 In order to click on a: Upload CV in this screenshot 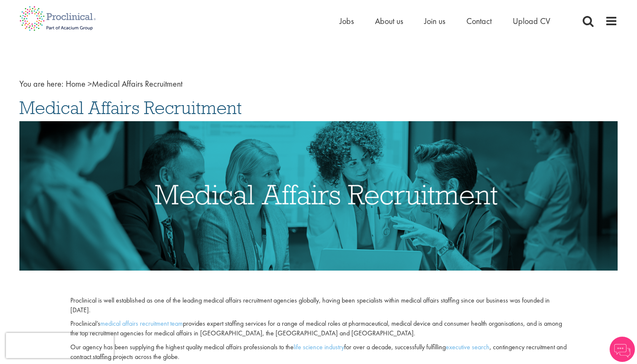, I will do `click(531, 21)`.